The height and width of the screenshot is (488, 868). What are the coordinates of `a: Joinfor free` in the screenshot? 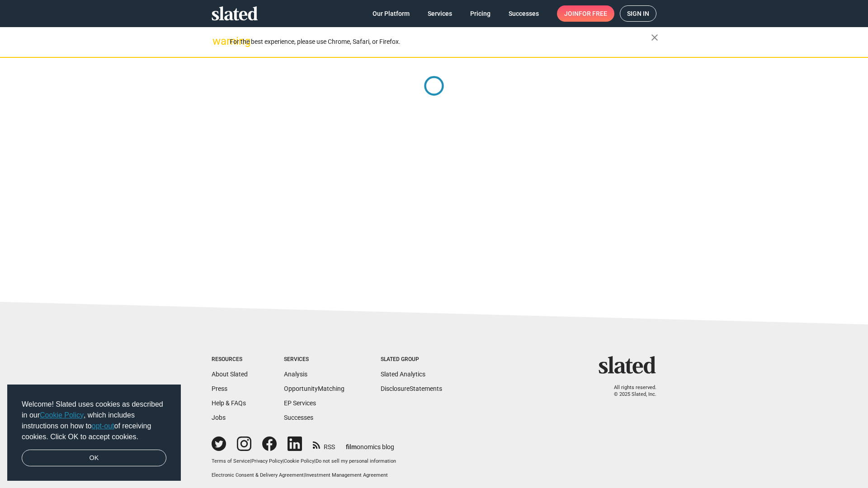 It's located at (586, 14).